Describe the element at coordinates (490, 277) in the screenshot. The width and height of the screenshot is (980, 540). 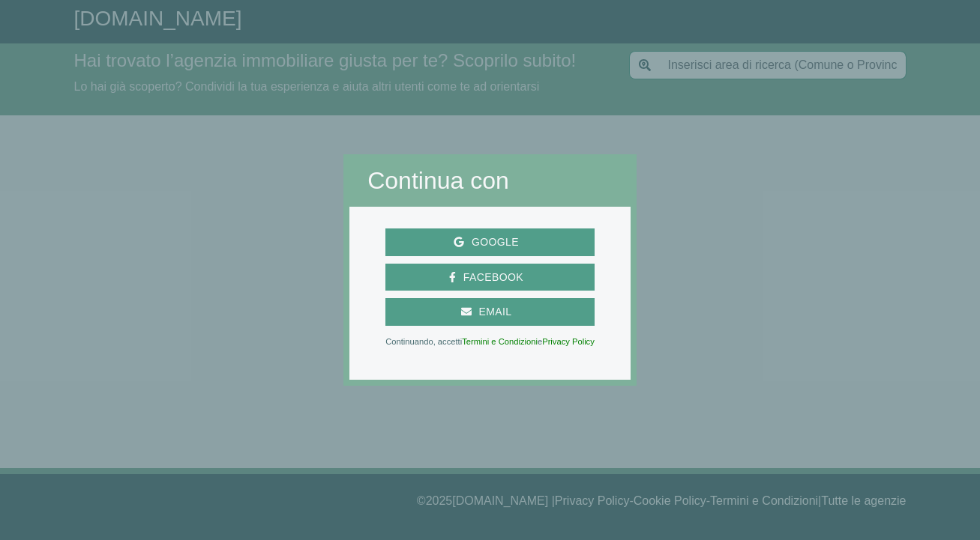
I see `button: Facebook` at that location.